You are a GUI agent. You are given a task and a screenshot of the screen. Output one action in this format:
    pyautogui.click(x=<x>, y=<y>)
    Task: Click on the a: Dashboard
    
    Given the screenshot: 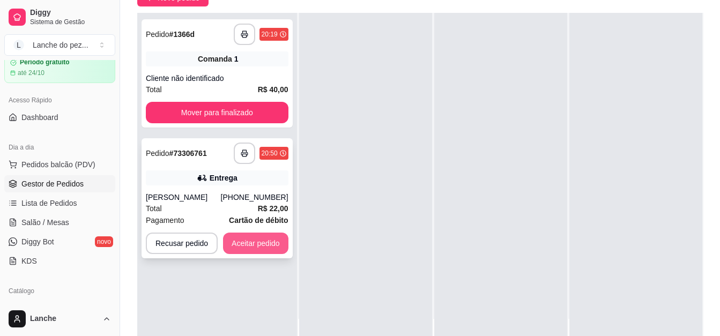 What is the action you would take?
    pyautogui.click(x=60, y=117)
    